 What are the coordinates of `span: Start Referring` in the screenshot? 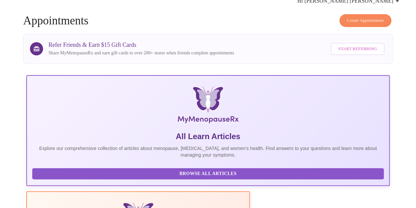 It's located at (358, 49).